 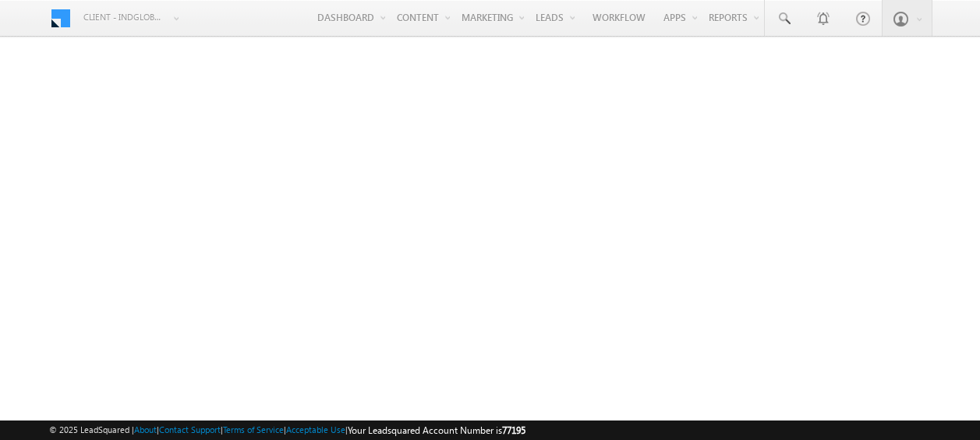 I want to click on span: Client - indglobal2 (77195), so click(x=124, y=17).